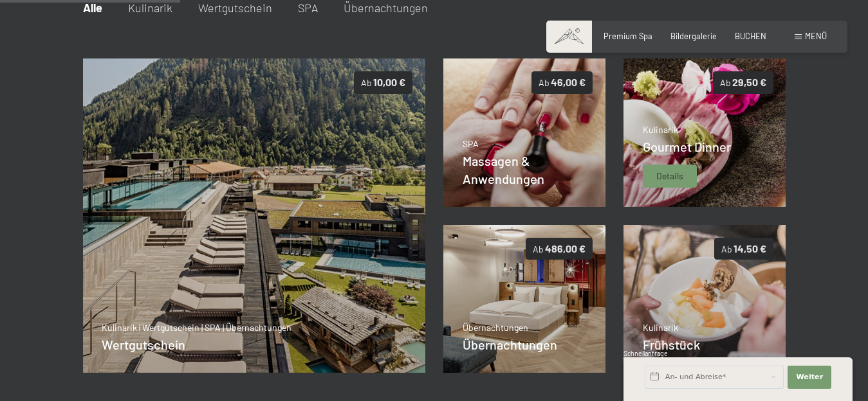  I want to click on span: BUCHEN, so click(751, 36).